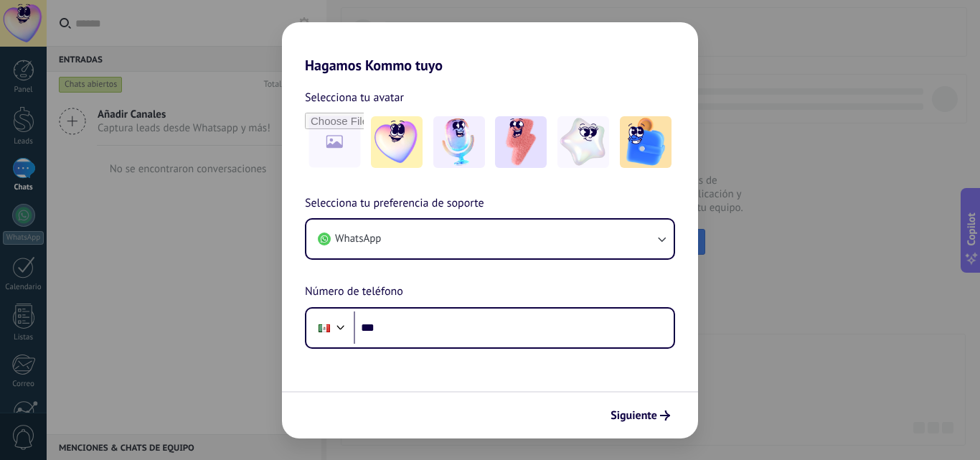  I want to click on img: -5.jpeg, so click(646, 142).